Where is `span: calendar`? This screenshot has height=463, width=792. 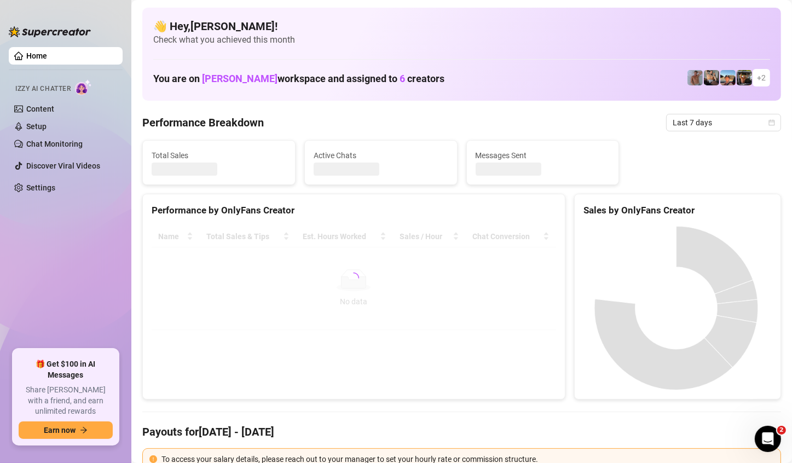
span: calendar is located at coordinates (771, 123).